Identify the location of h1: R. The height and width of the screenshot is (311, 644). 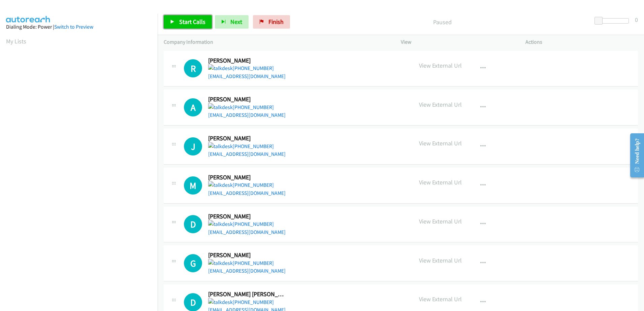
(193, 68).